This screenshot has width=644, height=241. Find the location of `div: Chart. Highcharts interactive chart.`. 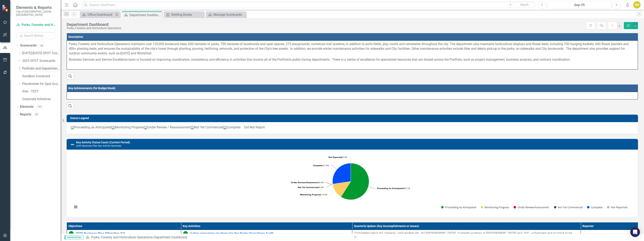

div: Chart. Highcharts interactive chart. is located at coordinates (353, 183).